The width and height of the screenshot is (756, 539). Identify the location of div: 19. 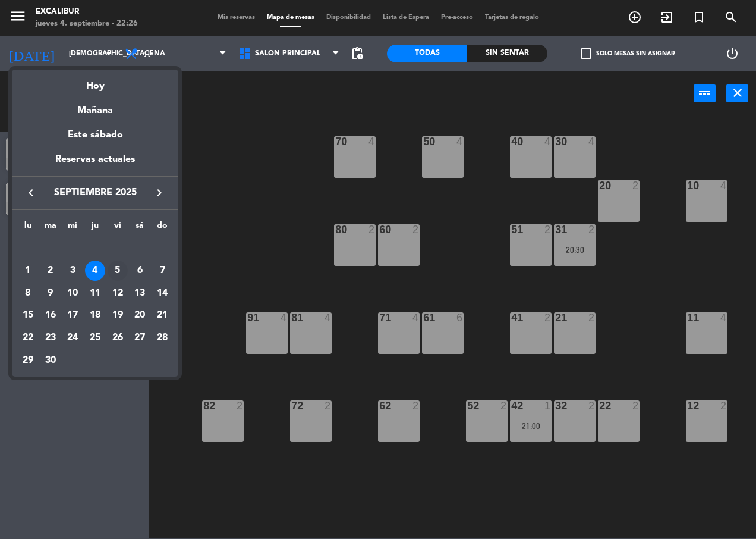
(117, 315).